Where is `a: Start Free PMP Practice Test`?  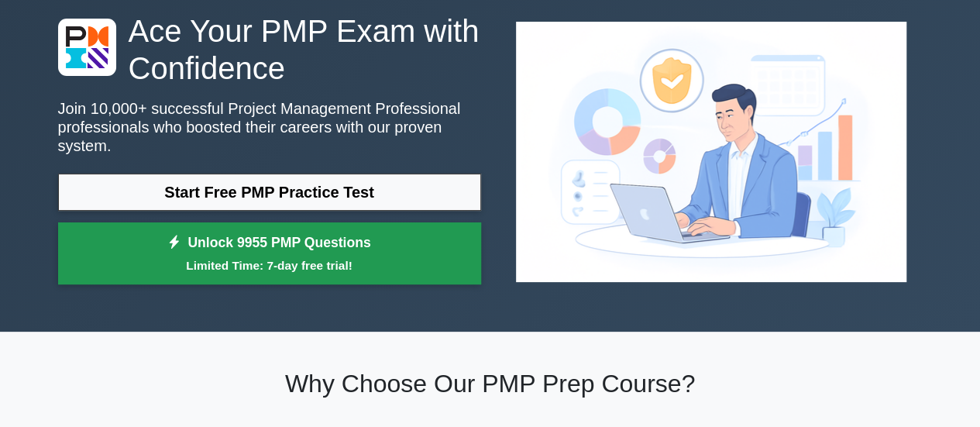
a: Start Free PMP Practice Test is located at coordinates (269, 192).